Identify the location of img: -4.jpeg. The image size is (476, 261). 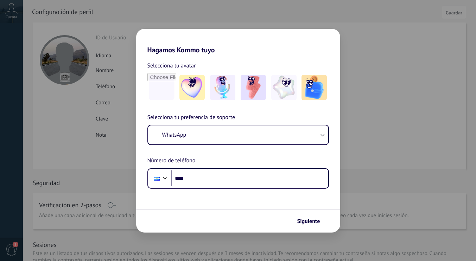
(284, 88).